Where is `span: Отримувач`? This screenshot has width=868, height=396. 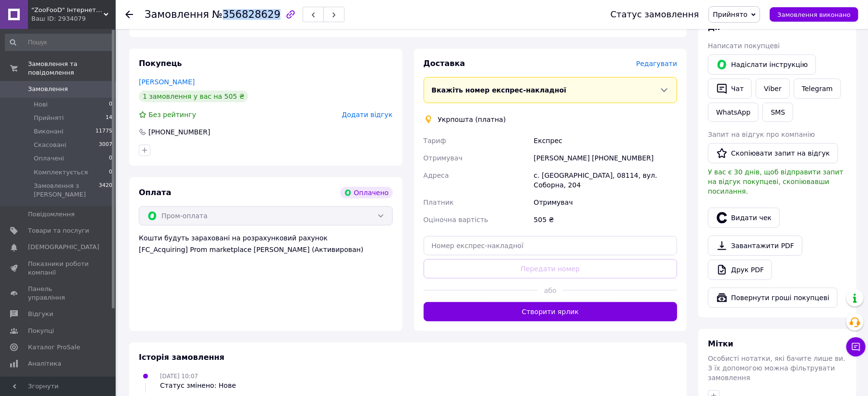 span: Отримувач is located at coordinates (443, 158).